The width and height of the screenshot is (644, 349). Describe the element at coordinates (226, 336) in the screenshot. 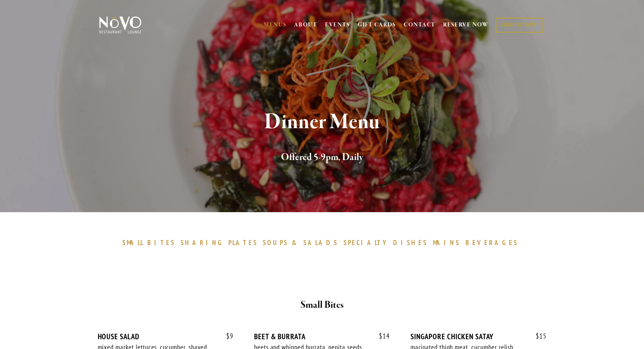

I see `span: 9` at that location.